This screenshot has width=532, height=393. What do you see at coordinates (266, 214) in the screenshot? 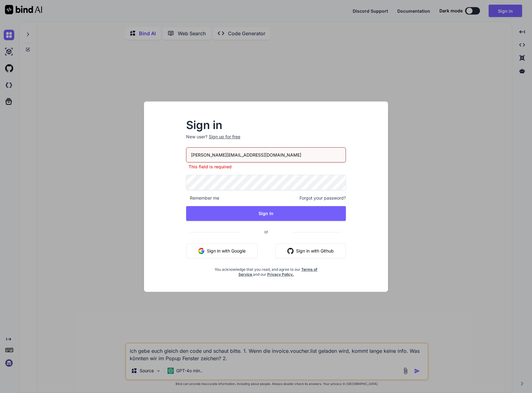
I see `button: Sign In` at bounding box center [266, 214].